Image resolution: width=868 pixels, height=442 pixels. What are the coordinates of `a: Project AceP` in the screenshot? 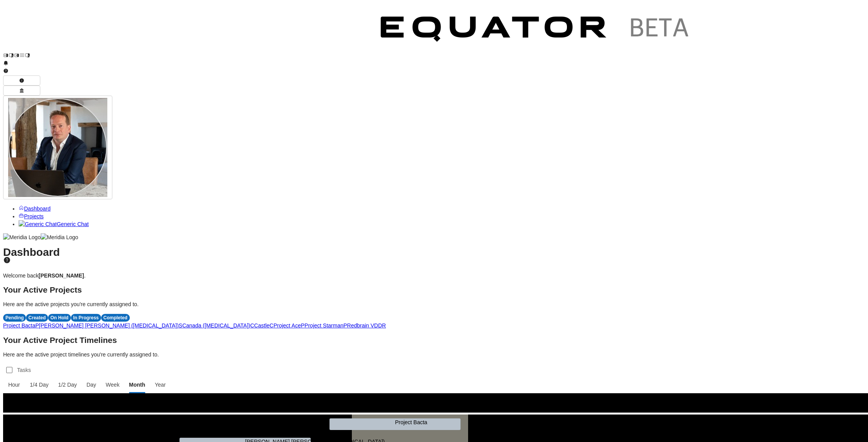 It's located at (289, 326).